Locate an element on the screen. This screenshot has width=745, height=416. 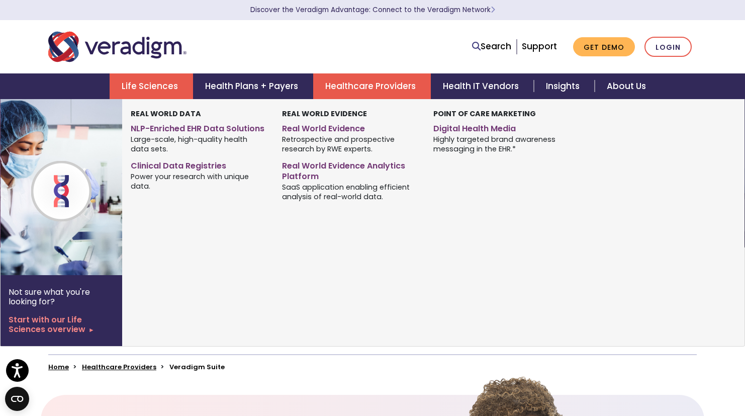
img: Veradigm logo is located at coordinates (117, 47).